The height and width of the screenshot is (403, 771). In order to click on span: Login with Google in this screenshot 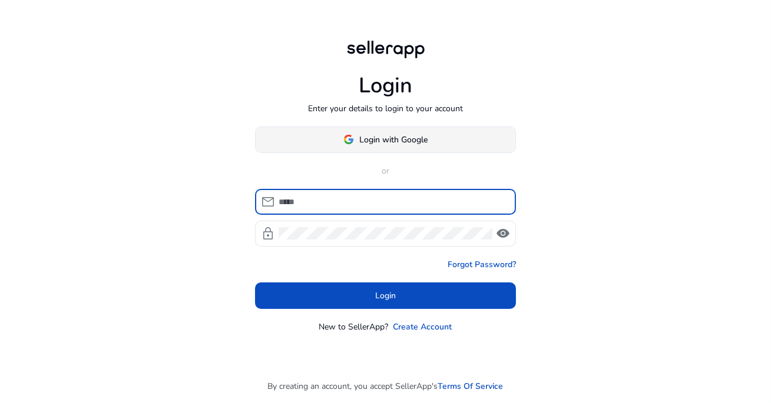, I will do `click(394, 140)`.